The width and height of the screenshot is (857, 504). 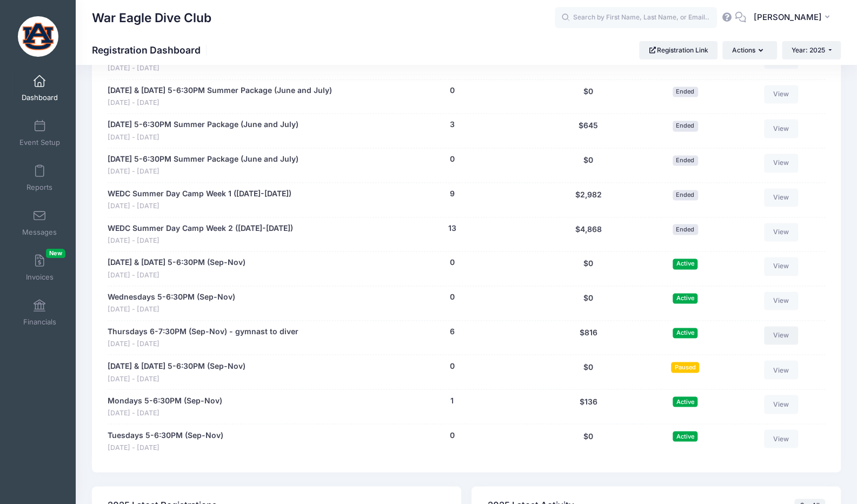 What do you see at coordinates (166, 435) in the screenshot?
I see `a: Tuesdays 5-6:30PM (Sep-Nov)` at bounding box center [166, 435].